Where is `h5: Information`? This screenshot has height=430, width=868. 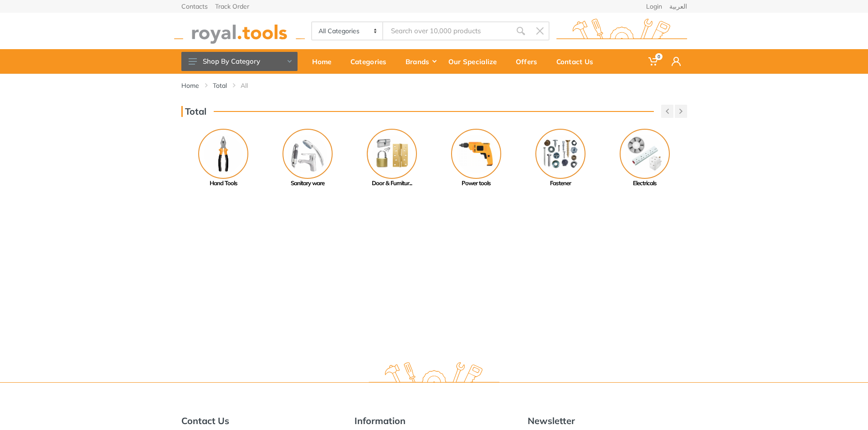 h5: Information is located at coordinates (434, 421).